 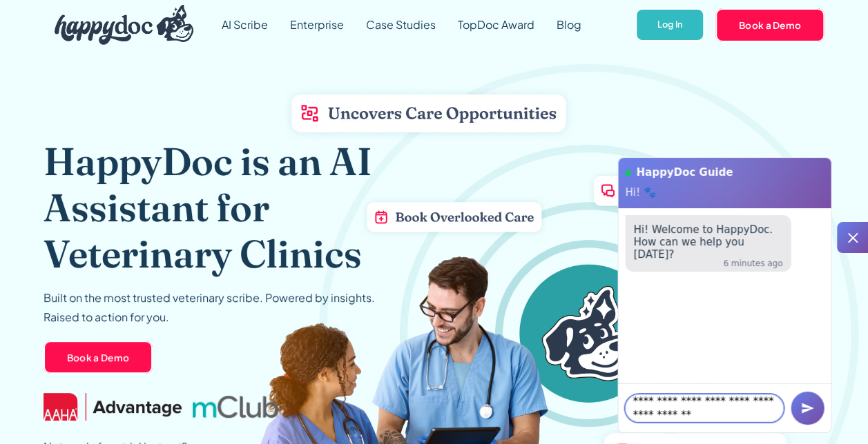 I want to click on img: HappyDoc Logo: A happy dog with his ear up, listening., so click(x=124, y=25).